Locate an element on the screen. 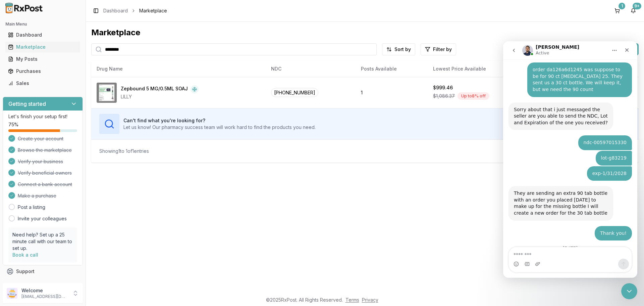  button: Marketplace is located at coordinates (43, 47).